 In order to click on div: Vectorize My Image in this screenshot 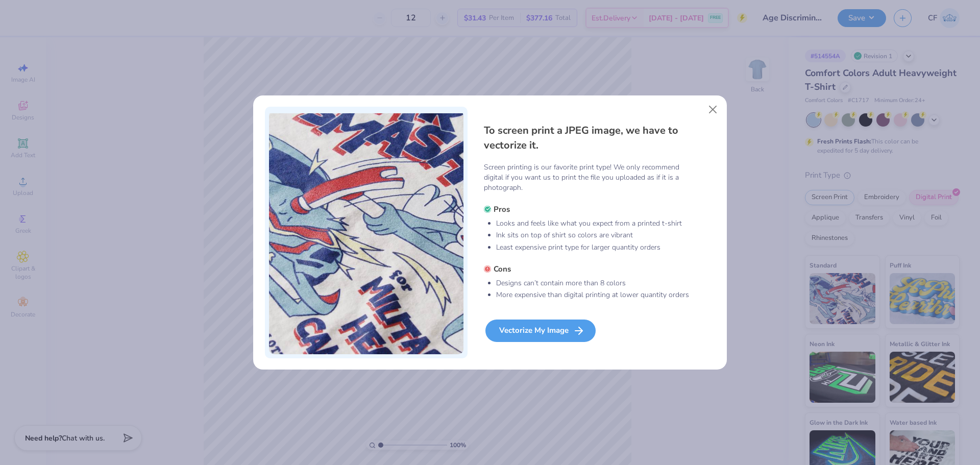, I will do `click(540, 331)`.